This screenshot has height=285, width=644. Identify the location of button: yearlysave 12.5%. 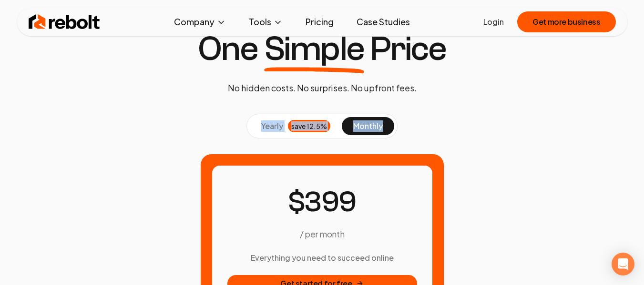
(295, 126).